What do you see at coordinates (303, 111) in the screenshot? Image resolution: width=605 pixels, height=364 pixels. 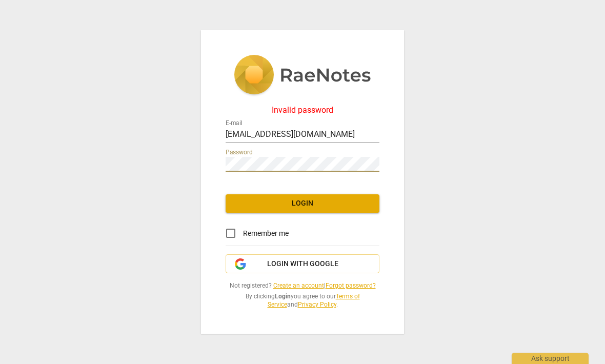 I see `div: Invalid password` at bounding box center [303, 111].